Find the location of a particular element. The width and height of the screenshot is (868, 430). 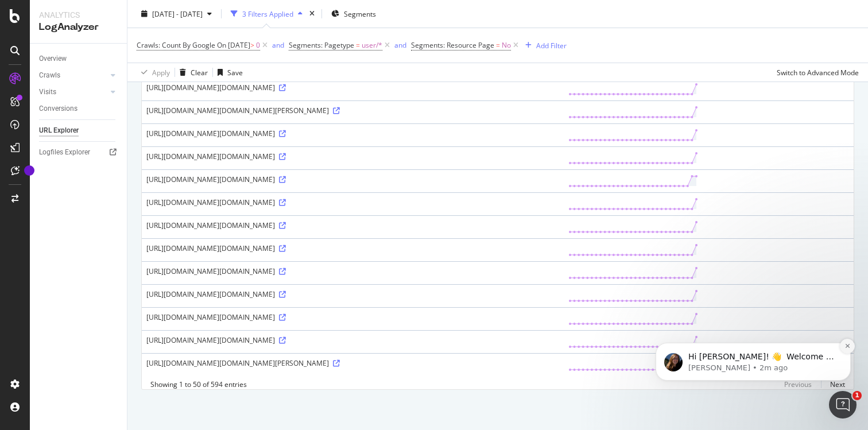

span: user/* is located at coordinates (372, 46).